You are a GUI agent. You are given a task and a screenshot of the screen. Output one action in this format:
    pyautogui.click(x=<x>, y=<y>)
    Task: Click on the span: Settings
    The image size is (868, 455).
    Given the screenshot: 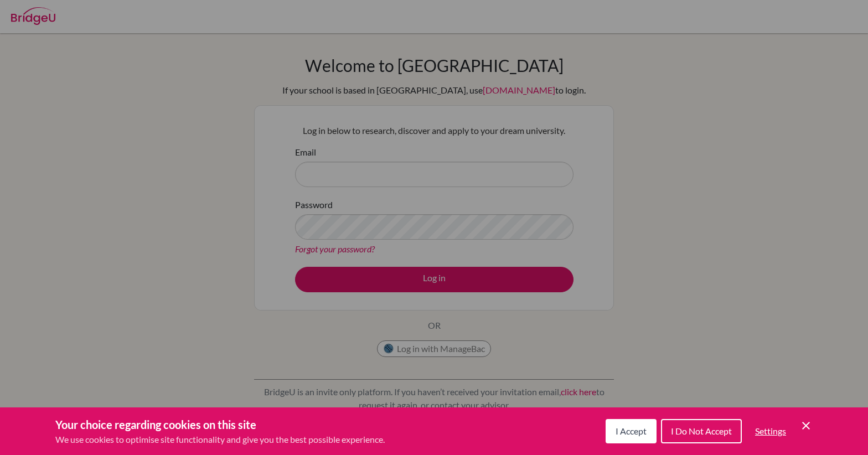 What is the action you would take?
    pyautogui.click(x=770, y=431)
    